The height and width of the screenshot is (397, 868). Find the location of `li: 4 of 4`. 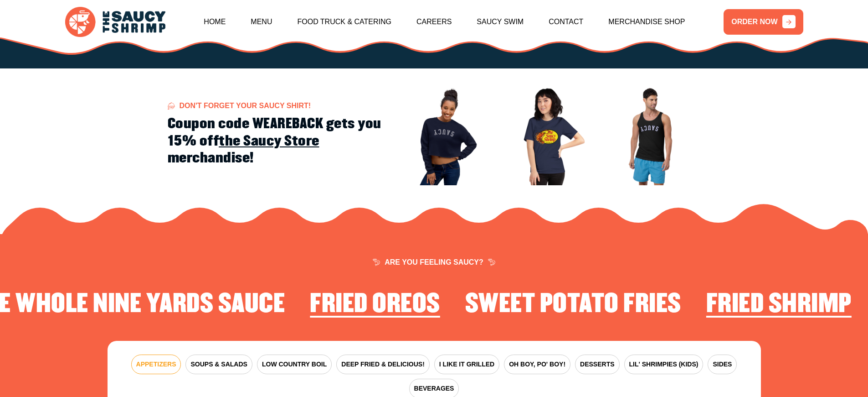

li: 4 of 4 is located at coordinates (573, 306).